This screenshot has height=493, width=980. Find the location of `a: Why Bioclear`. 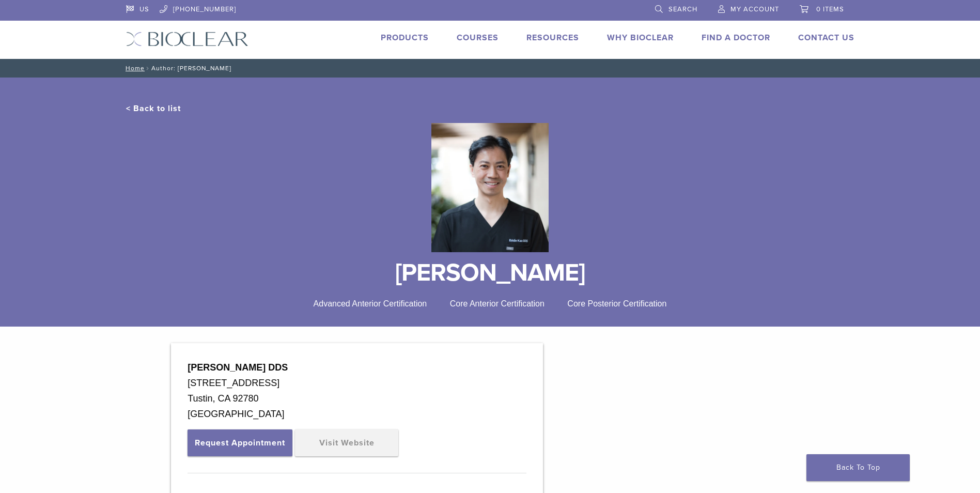

a: Why Bioclear is located at coordinates (640, 38).